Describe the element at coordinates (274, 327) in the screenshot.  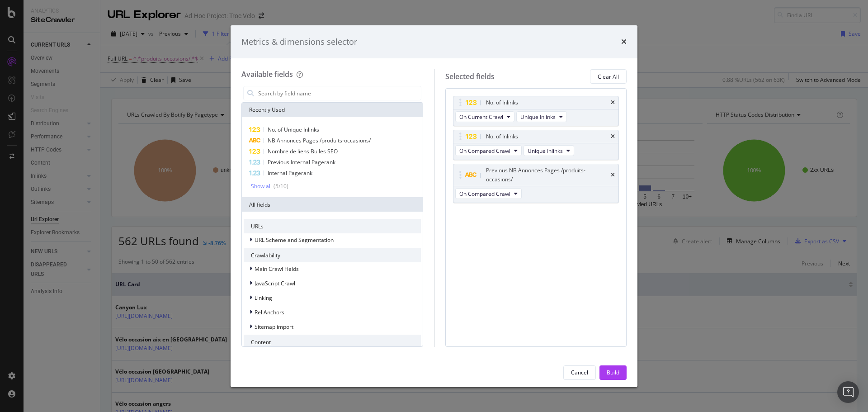
I see `span: Sitemap import` at that location.